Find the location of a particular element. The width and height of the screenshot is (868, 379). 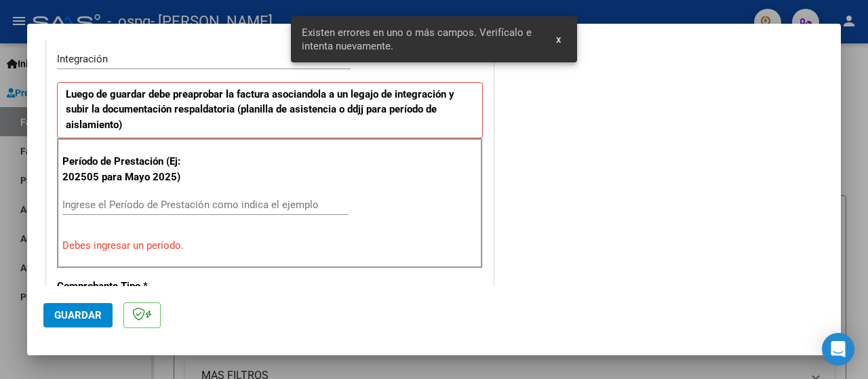

button: x is located at coordinates (558, 39).